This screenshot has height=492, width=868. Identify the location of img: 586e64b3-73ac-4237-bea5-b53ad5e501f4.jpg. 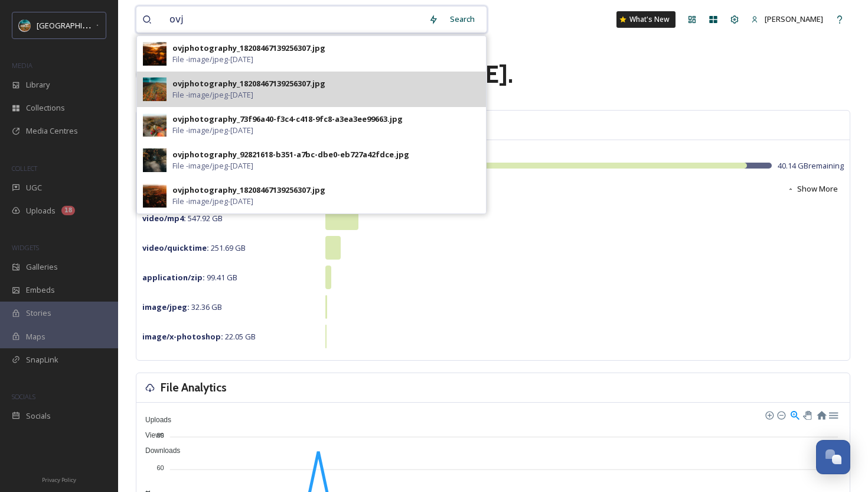
(155, 125).